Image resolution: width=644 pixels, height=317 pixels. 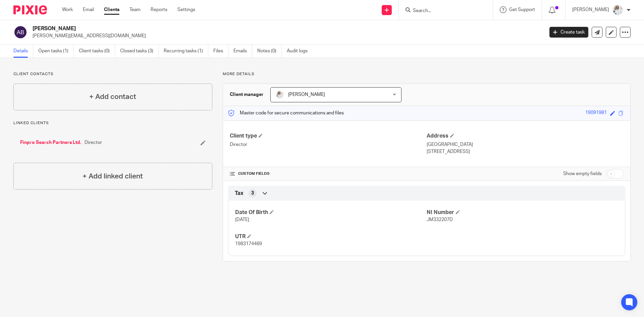 What do you see at coordinates (112, 123) in the screenshot?
I see `p: Linked clients` at bounding box center [112, 123].